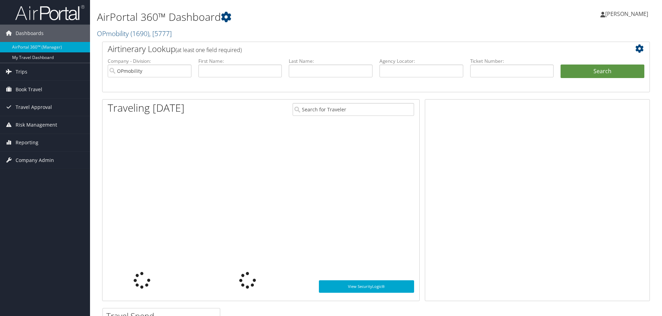 The image size is (662, 316). I want to click on span: Company Admin, so click(35, 160).